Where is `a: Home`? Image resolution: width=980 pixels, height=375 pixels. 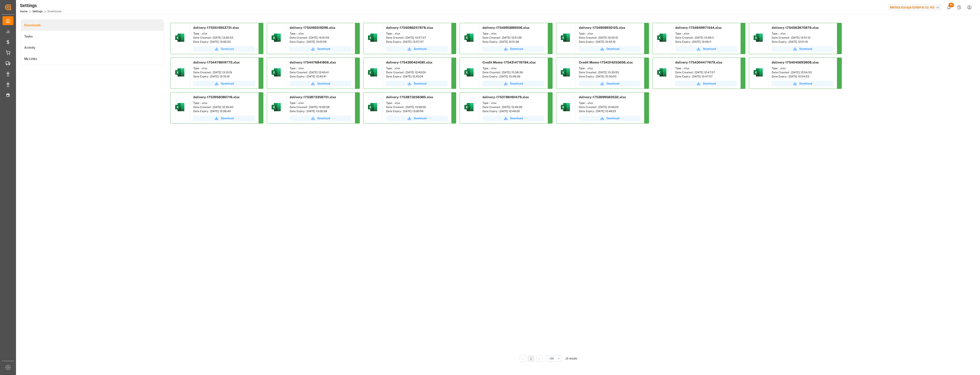
a: Home is located at coordinates (23, 12).